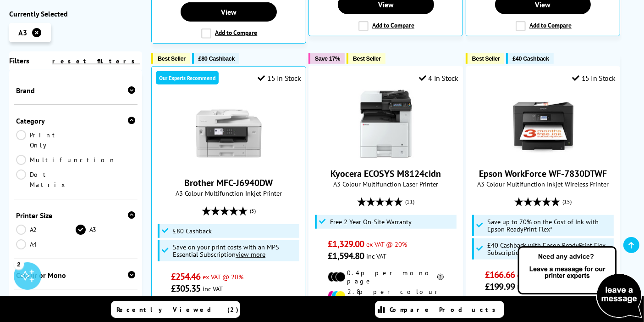 The image size is (644, 322). I want to click on div: Printer Size, so click(76, 215).